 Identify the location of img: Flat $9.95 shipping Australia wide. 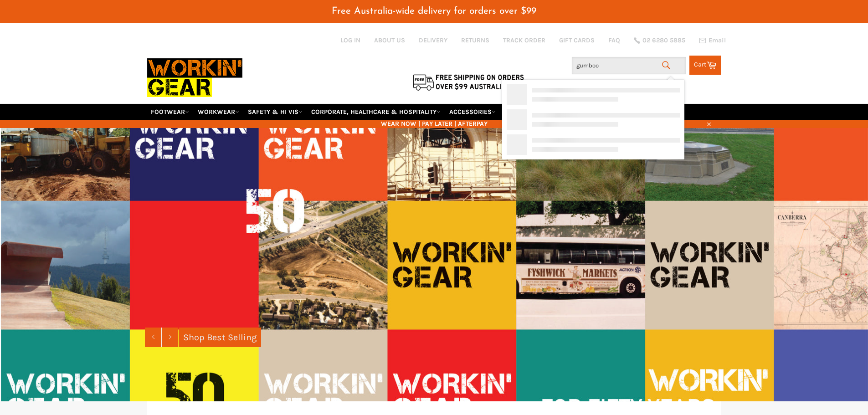
(468, 82).